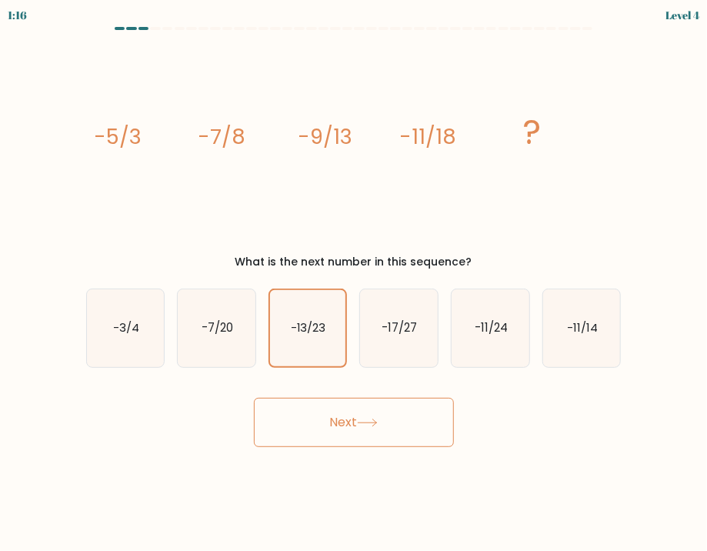 The height and width of the screenshot is (551, 707). What do you see at coordinates (583, 327) in the screenshot?
I see `text: -11/14` at bounding box center [583, 327].